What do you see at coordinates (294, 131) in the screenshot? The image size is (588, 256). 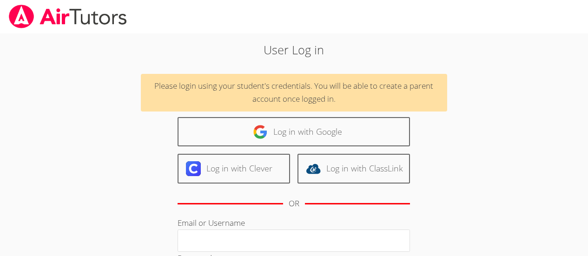 I see `a: Log in with Google` at bounding box center [294, 131].